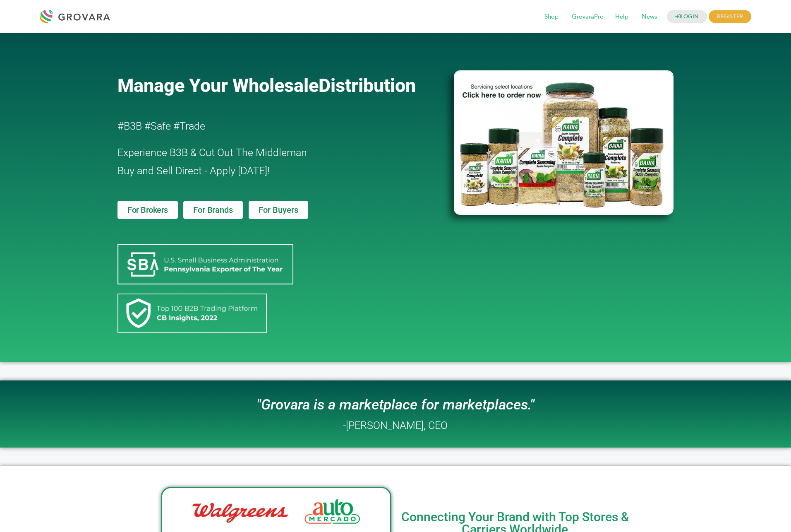  What do you see at coordinates (279, 85) in the screenshot?
I see `a: Manage Your WholesaleDistribution` at bounding box center [279, 85].